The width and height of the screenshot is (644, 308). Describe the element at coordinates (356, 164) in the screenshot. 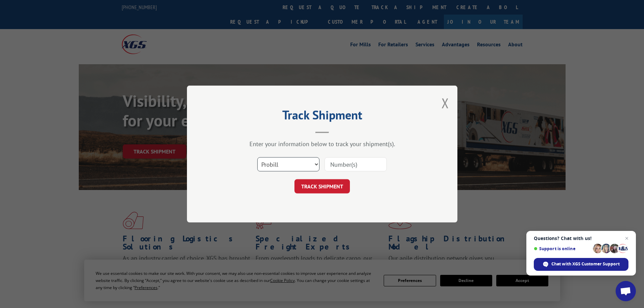

I see `input: Number(s)` at that location.